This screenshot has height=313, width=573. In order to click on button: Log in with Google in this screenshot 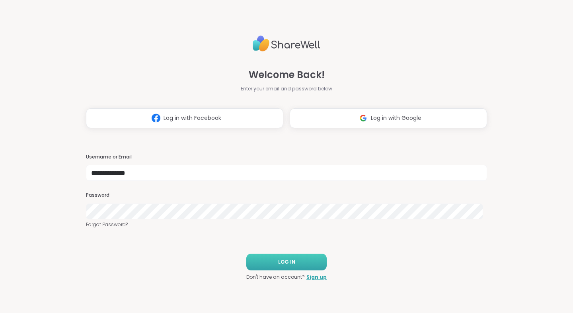, I will do `click(389, 118)`.